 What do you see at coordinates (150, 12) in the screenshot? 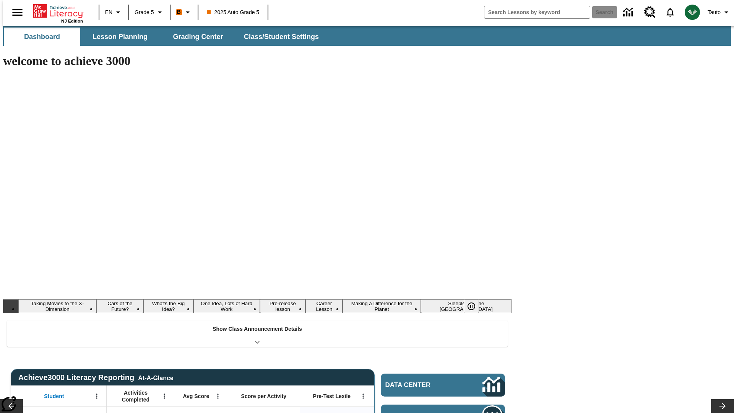
I see `button: Grade: Grade 5, Select a grade` at bounding box center [150, 12].